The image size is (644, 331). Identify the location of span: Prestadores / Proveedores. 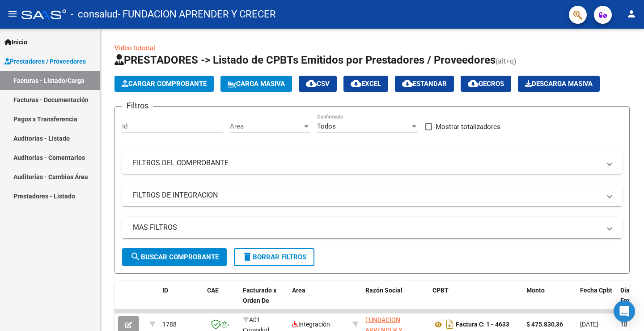
(45, 61).